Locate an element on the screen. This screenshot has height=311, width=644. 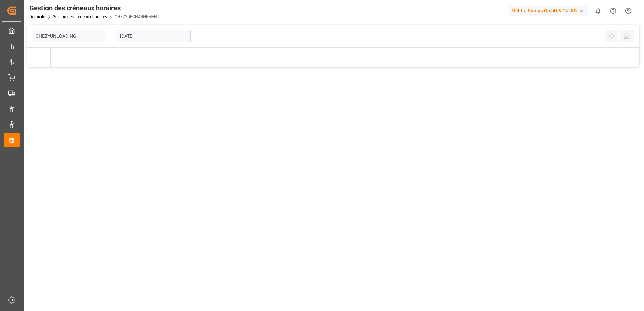
button: Afficher 0 nouvelles notifications is located at coordinates (597, 11).